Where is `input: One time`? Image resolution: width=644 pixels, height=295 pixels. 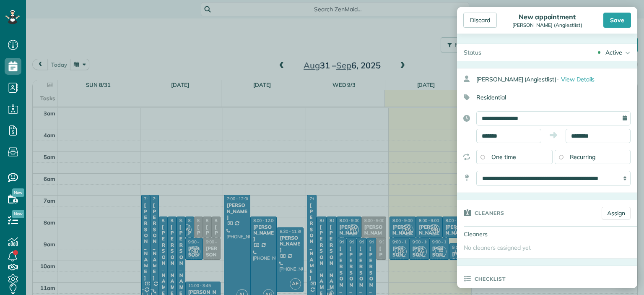 input: One time is located at coordinates (483, 157).